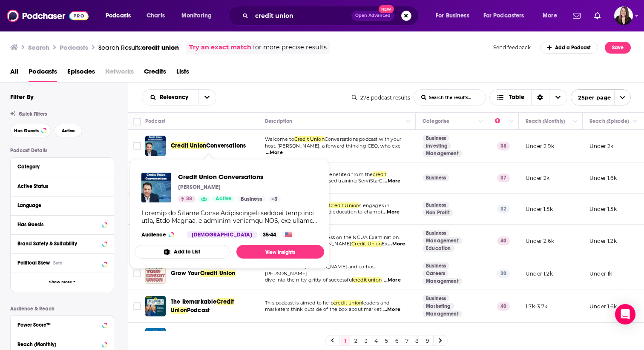  I want to click on a: 4, so click(376, 341).